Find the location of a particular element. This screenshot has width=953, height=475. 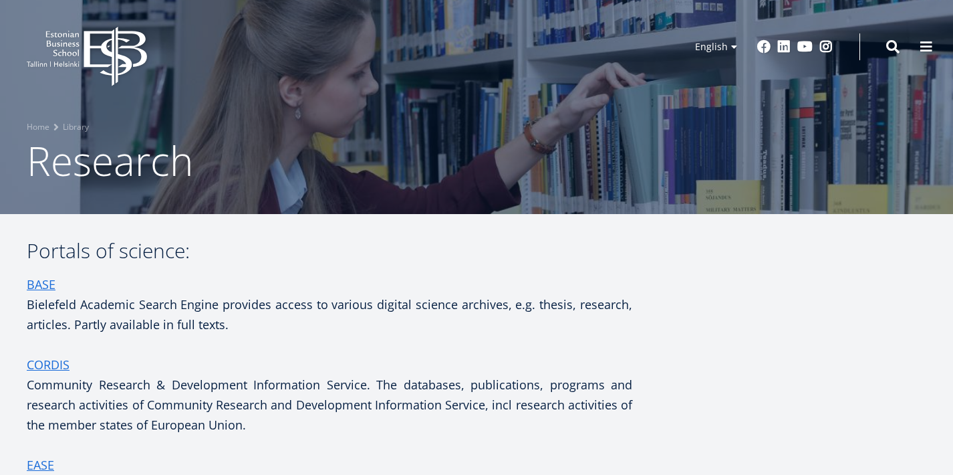

span: Research is located at coordinates (110, 160).